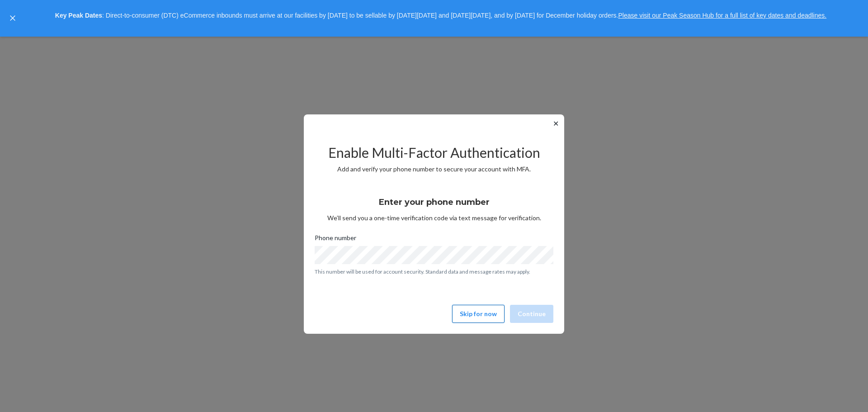 This screenshot has width=868, height=412. What do you see at coordinates (722, 15) in the screenshot?
I see `a: Please visit our Peak Season Hub for a full list of key dates and deadlines.` at bounding box center [722, 15].